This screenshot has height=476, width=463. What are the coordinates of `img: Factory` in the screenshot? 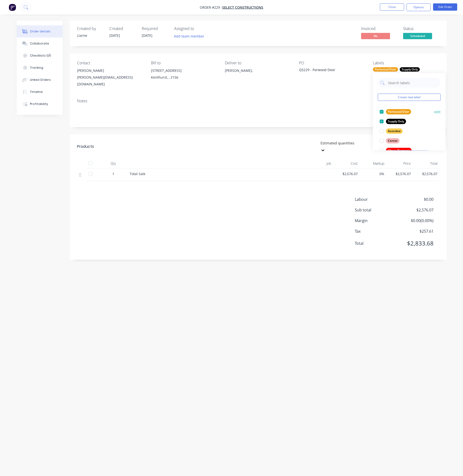 It's located at (13, 7).